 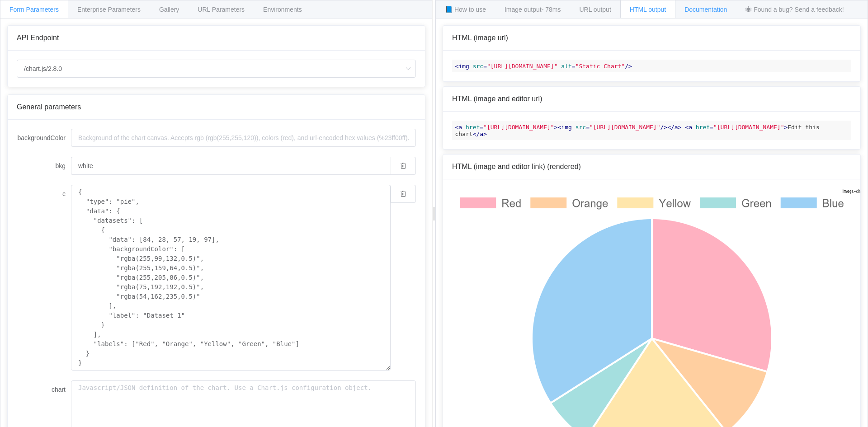 What do you see at coordinates (648, 10) in the screenshot?
I see `span: HTML output` at bounding box center [648, 10].